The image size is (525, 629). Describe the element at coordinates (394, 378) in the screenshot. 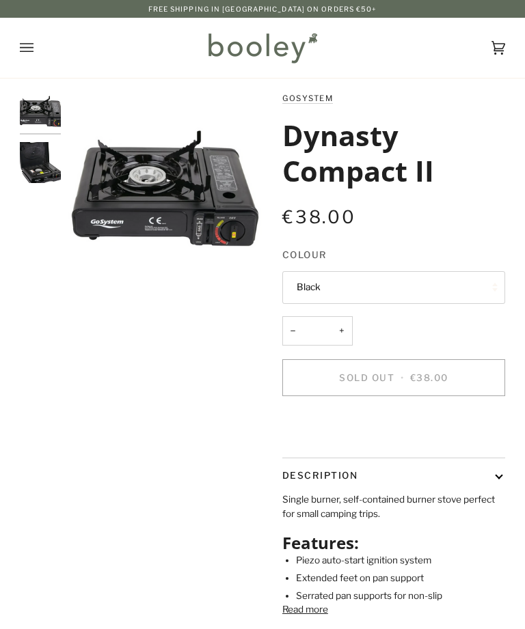

I see `button: Sold Out • €38.00` at that location.